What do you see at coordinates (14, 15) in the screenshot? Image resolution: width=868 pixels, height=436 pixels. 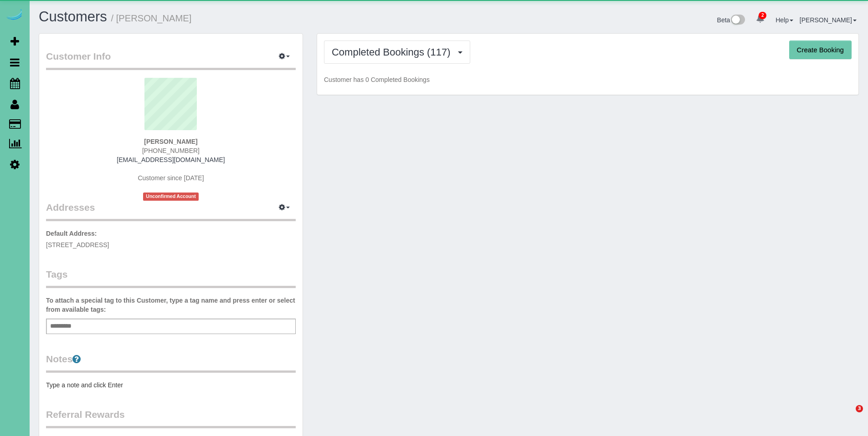 I see `img: Automaid Logo` at bounding box center [14, 15].